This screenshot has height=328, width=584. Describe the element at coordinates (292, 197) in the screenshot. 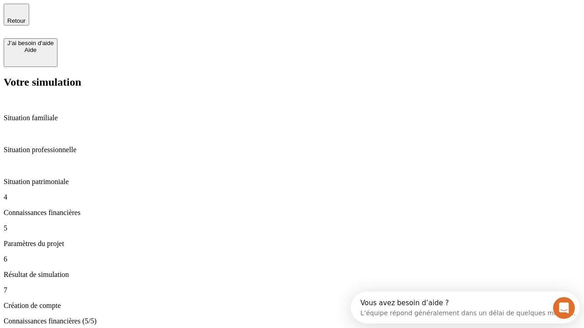

I see `p: 4` at that location.